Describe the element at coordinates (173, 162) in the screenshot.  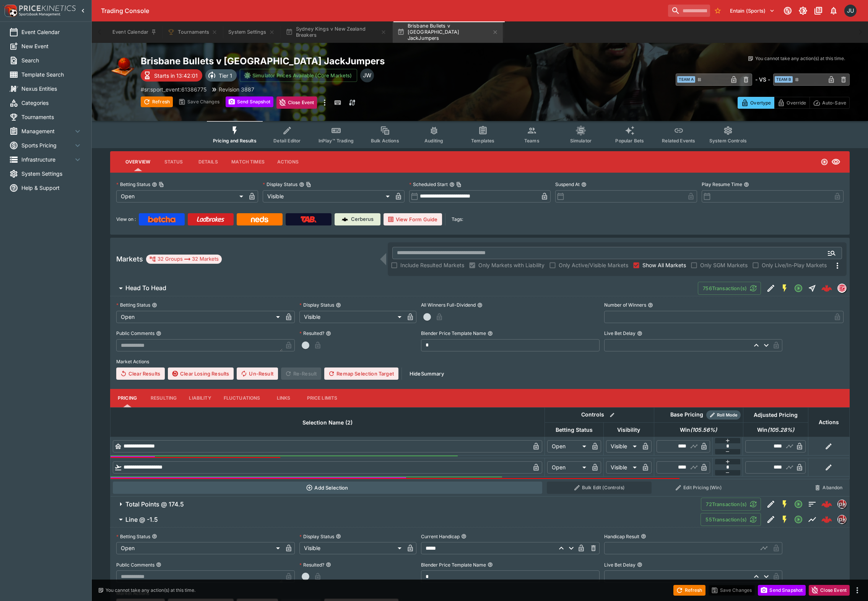
I see `button: Status` at that location.